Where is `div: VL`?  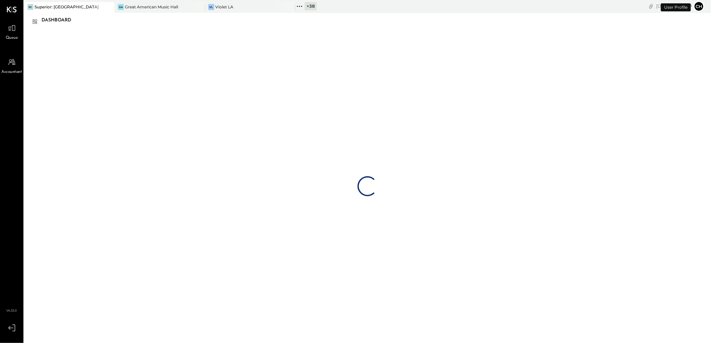
div: VL is located at coordinates (211, 7).